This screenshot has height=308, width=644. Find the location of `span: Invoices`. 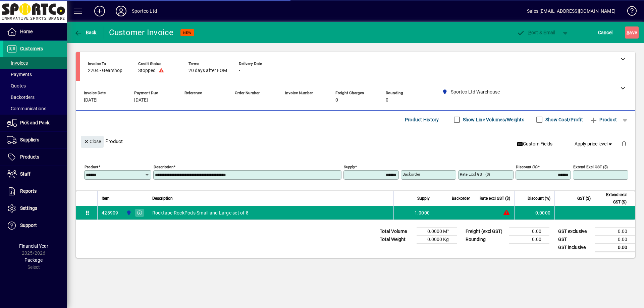

span: Invoices is located at coordinates (17, 63).